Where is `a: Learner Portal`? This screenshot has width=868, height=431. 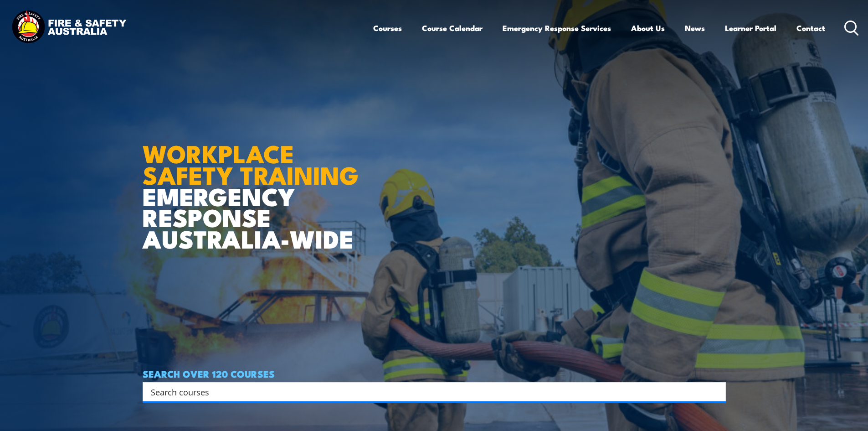
a: Learner Portal is located at coordinates (751, 28).